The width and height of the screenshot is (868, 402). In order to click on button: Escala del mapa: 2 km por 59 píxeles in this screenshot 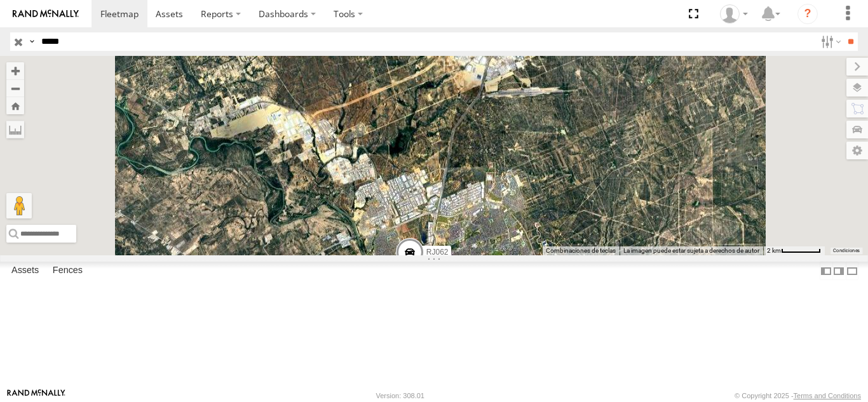, I will do `click(794, 251)`.